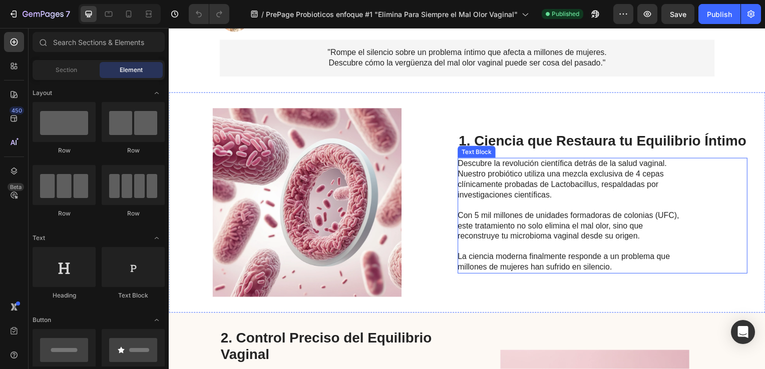  What do you see at coordinates (64, 296) in the screenshot?
I see `div: Heading` at bounding box center [64, 296].